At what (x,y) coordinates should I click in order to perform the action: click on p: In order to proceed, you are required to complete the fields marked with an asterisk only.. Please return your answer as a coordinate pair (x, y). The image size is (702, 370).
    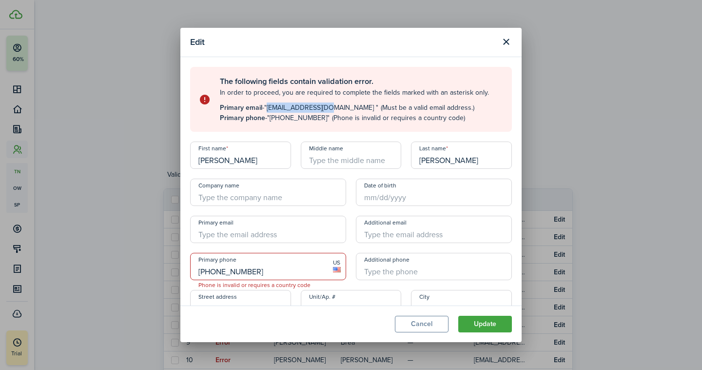
    Looking at the image, I should click on (355, 92).